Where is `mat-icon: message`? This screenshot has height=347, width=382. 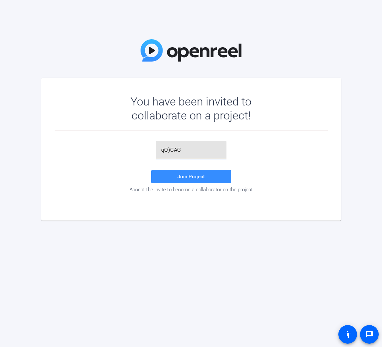
mat-icon: message is located at coordinates (369, 335).